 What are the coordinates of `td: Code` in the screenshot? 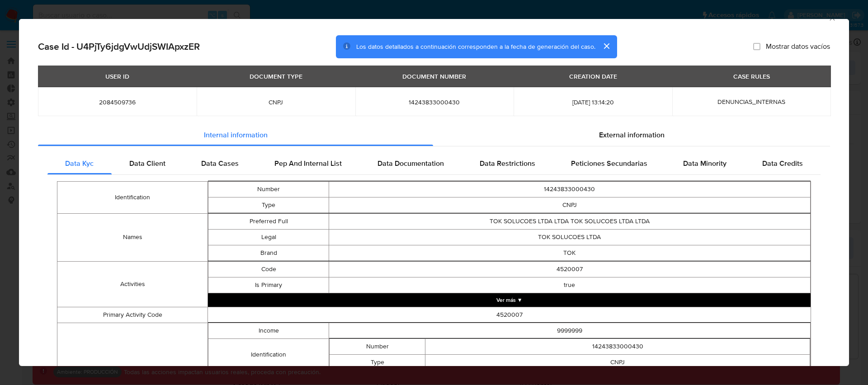 It's located at (268, 269).